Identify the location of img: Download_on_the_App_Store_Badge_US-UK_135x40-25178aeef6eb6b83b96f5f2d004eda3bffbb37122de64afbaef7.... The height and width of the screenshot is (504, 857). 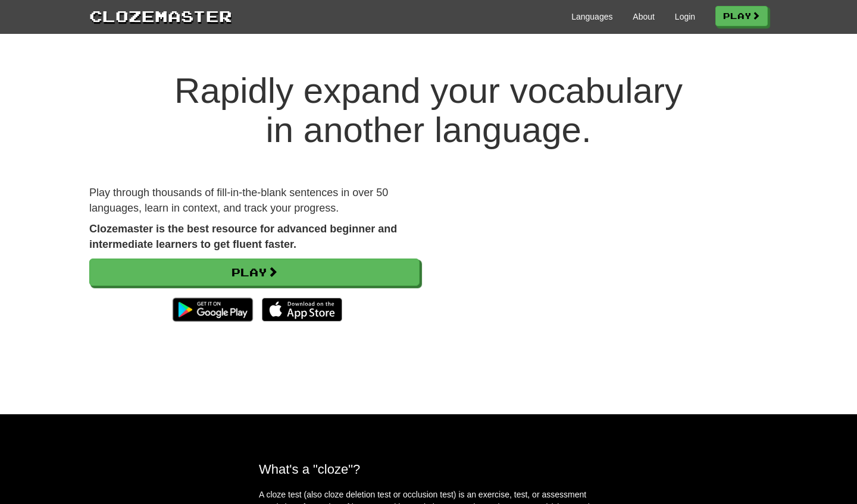
(302, 310).